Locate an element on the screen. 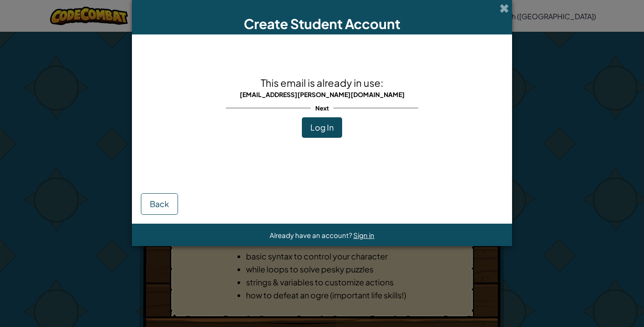  span: Log In is located at coordinates (322, 127).